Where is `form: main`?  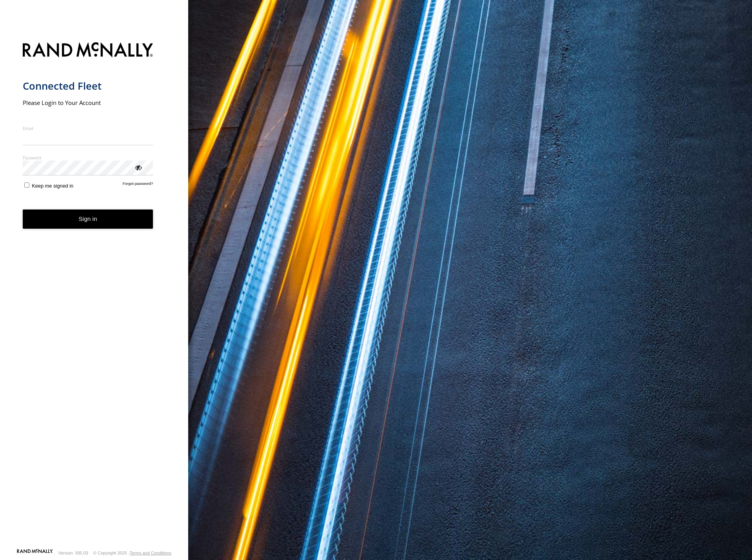 form: main is located at coordinates (94, 293).